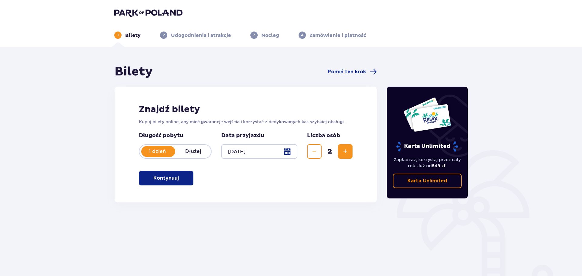 This screenshot has height=276, width=582. I want to click on p: 1, so click(118, 35).